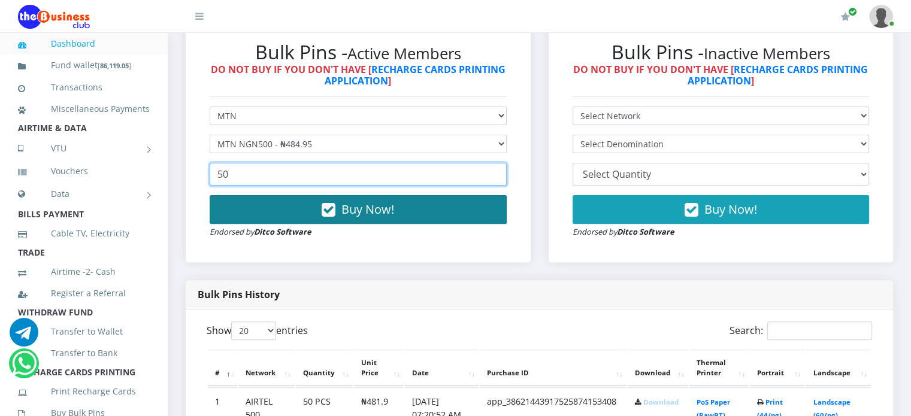  What do you see at coordinates (84, 65) in the screenshot?
I see `a: Fund wallet[86,119.05]` at bounding box center [84, 65].